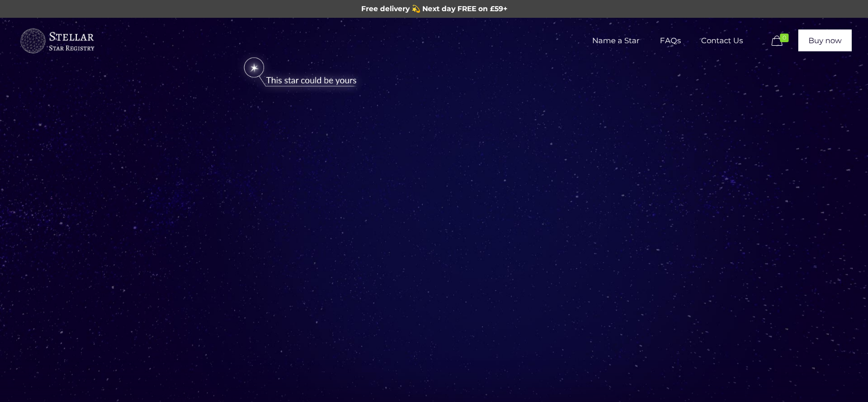  What do you see at coordinates (781, 42) in the screenshot?
I see `a: 0` at bounding box center [781, 42].